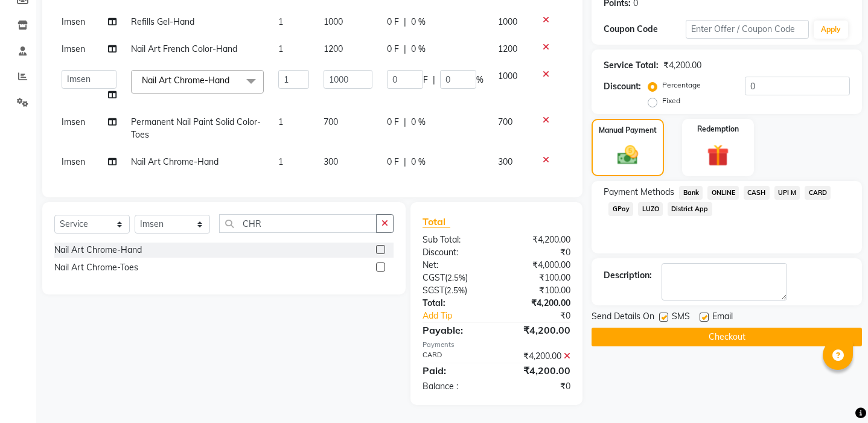 The width and height of the screenshot is (868, 423). I want to click on label: Manual Payment, so click(628, 130).